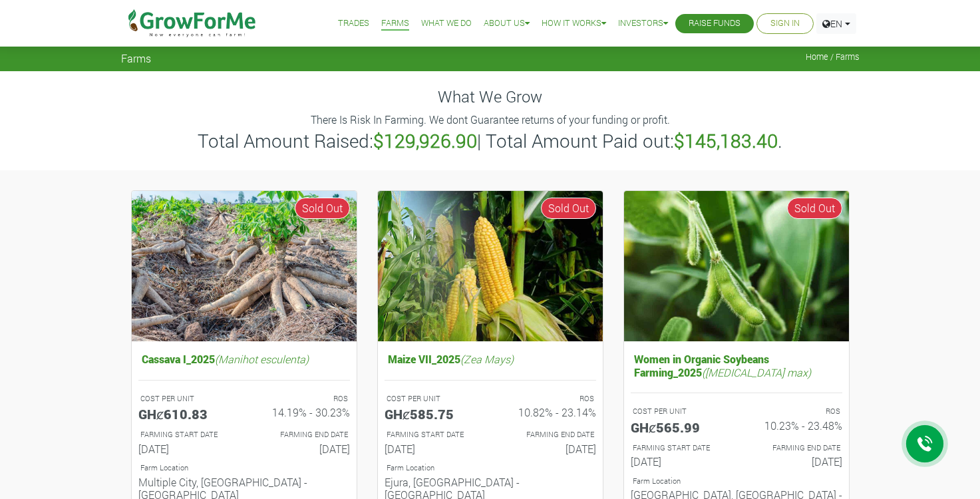  I want to click on a: About Us, so click(506, 23).